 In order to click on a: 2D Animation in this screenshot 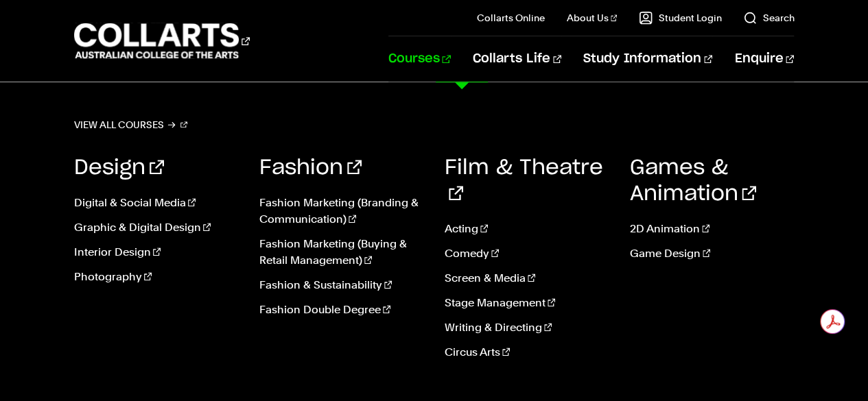, I will do `click(711, 229)`.